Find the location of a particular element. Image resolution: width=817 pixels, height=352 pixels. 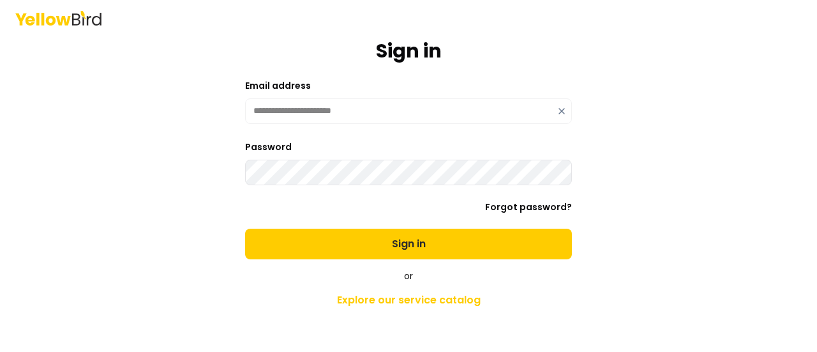

label: Password is located at coordinates (268, 147).